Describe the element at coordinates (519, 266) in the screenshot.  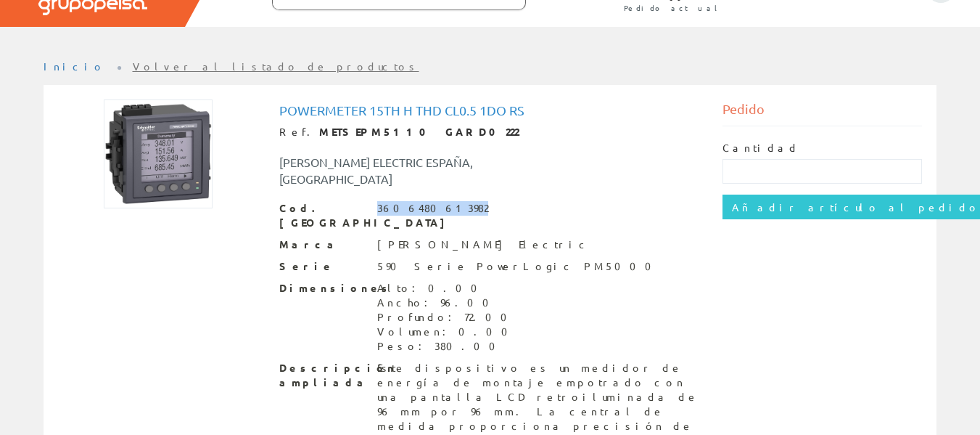
I see `div: 590 Serie PowerLogic PM5000` at that location.